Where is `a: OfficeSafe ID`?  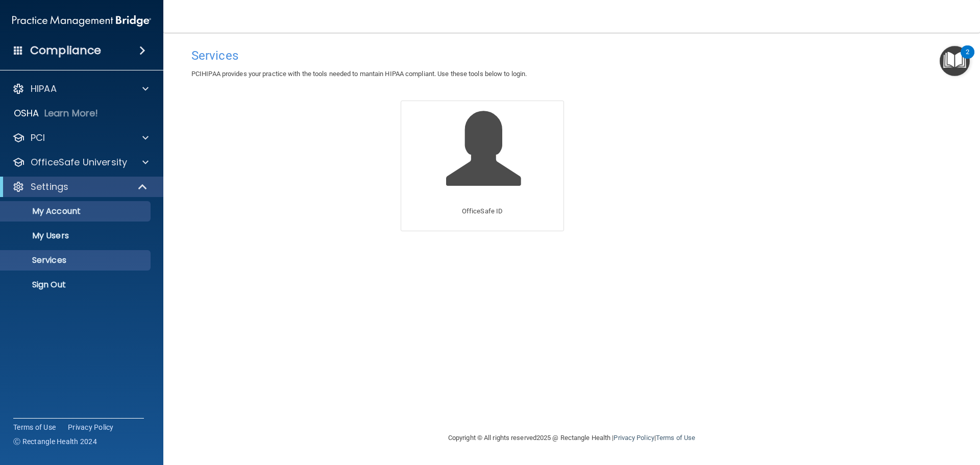
a: OfficeSafe ID is located at coordinates (483, 165).